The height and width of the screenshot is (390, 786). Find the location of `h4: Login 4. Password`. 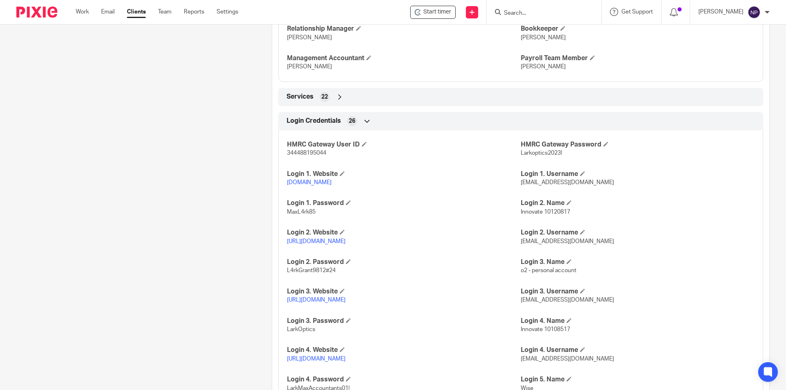

h4: Login 4. Password is located at coordinates (403, 379).